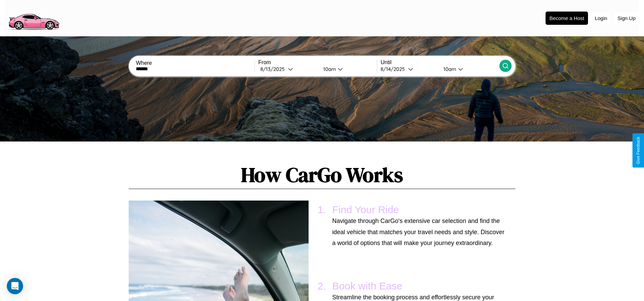 The height and width of the screenshot is (301, 644). I want to click on li: Find Your Ride, so click(419, 226).